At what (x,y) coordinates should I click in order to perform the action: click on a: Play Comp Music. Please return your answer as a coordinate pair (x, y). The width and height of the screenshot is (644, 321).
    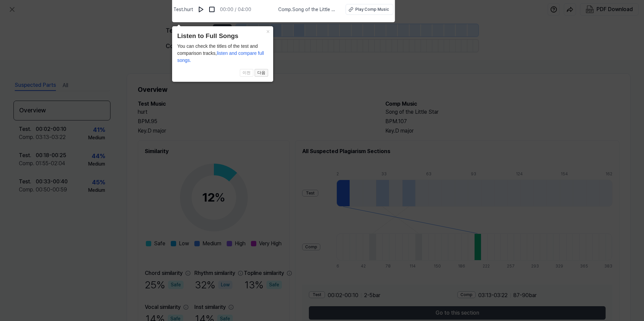
    Looking at the image, I should click on (370, 9).